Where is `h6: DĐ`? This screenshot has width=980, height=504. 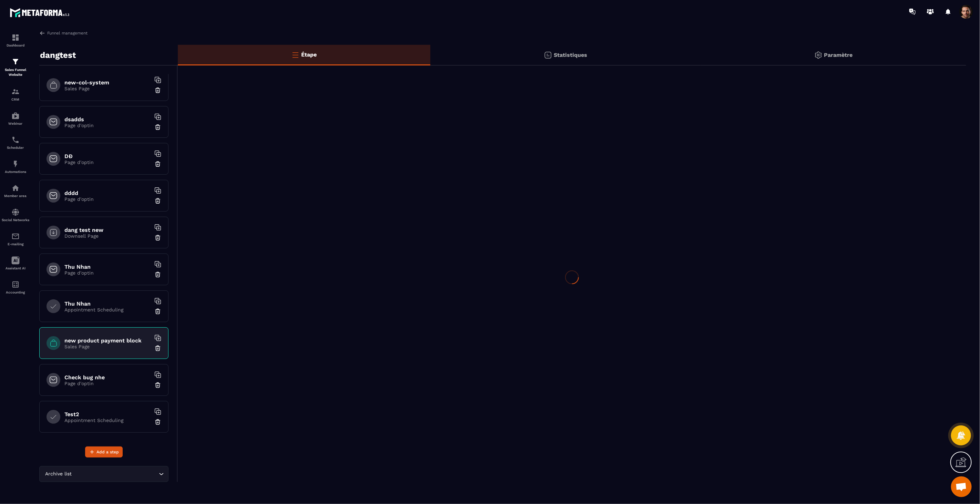 h6: DĐ is located at coordinates (108, 156).